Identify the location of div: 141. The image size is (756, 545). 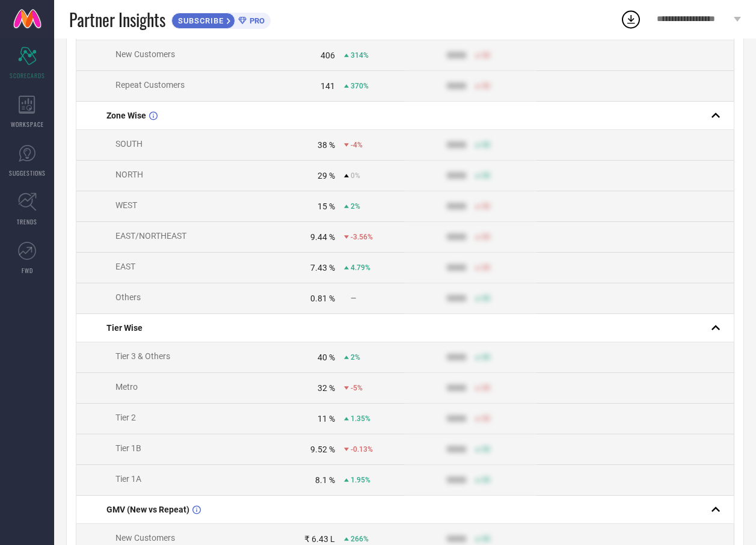
(328, 86).